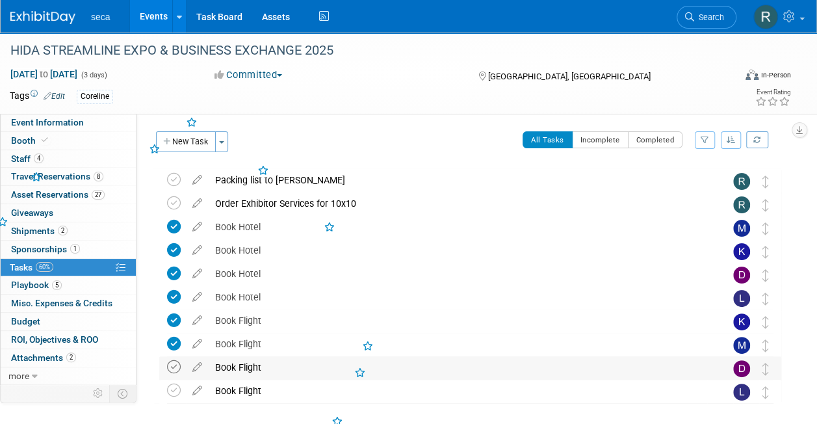 The height and width of the screenshot is (424, 817). I want to click on span: (3 days), so click(94, 75).